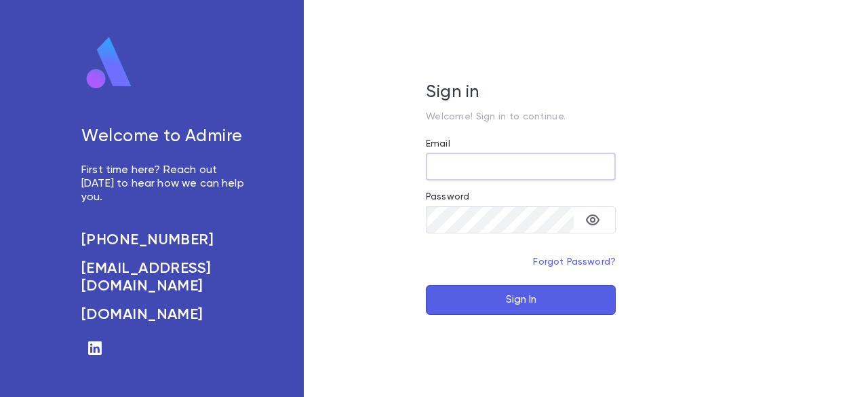 This screenshot has width=868, height=397. I want to click on label: Password, so click(448, 197).